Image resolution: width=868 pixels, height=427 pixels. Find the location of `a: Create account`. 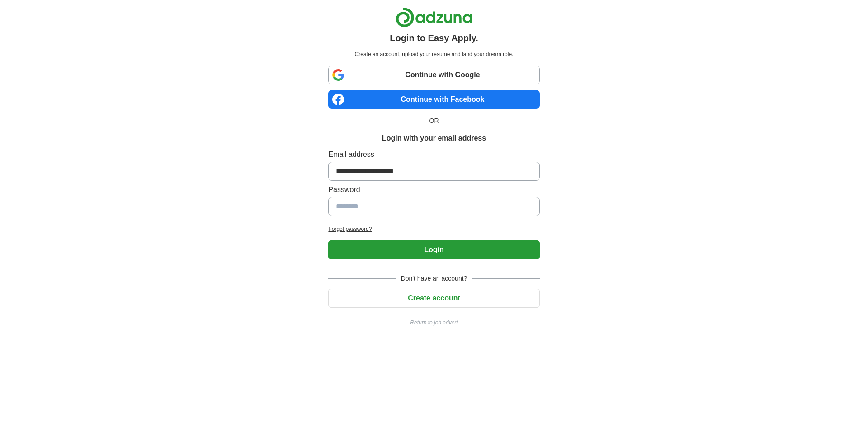

a: Create account is located at coordinates (433, 298).